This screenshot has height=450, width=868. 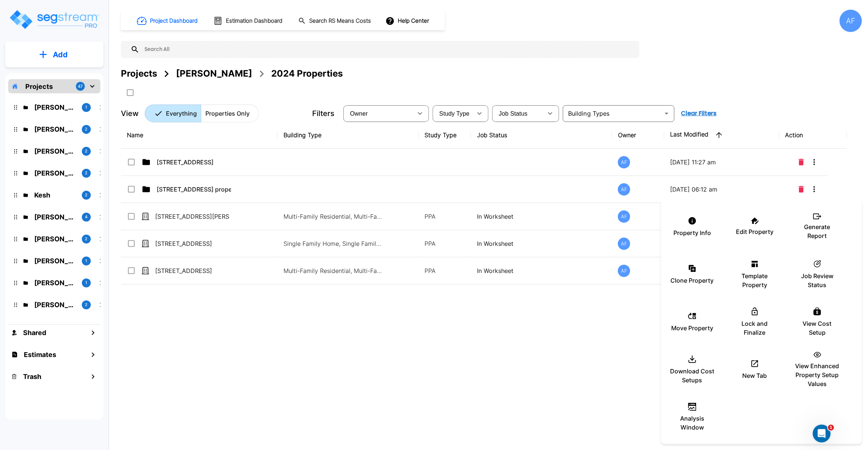 I want to click on p: View Cost Setup, so click(x=818, y=328).